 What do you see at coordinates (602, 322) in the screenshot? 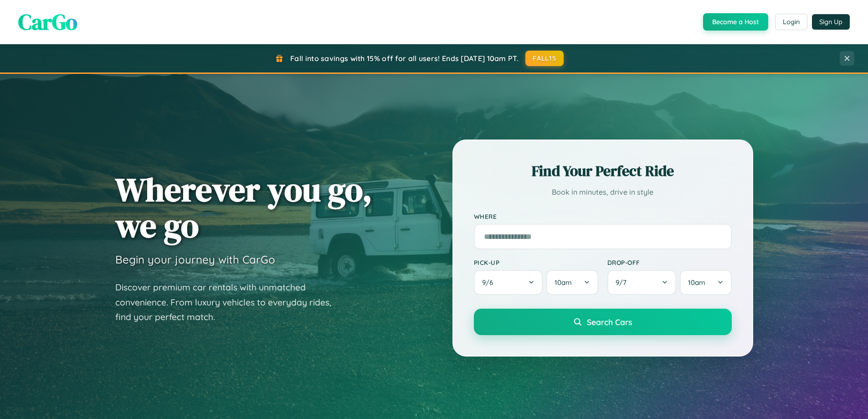
I see `button: Search Cars` at bounding box center [602, 322].